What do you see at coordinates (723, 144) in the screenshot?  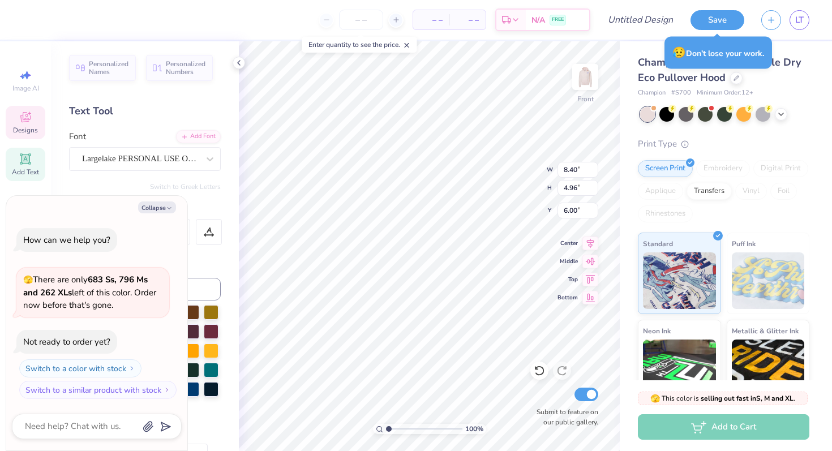 I see `div: Print Type` at bounding box center [723, 144].